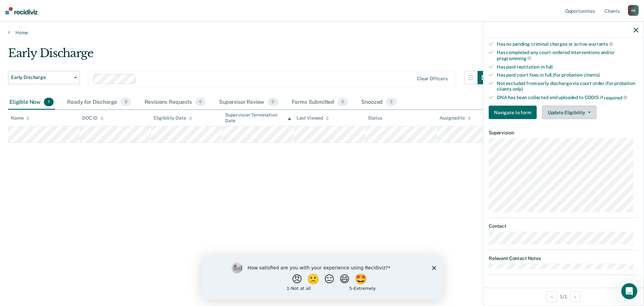 This screenshot has height=306, width=644. I want to click on dt: Relevant Contact Notes, so click(564, 258).